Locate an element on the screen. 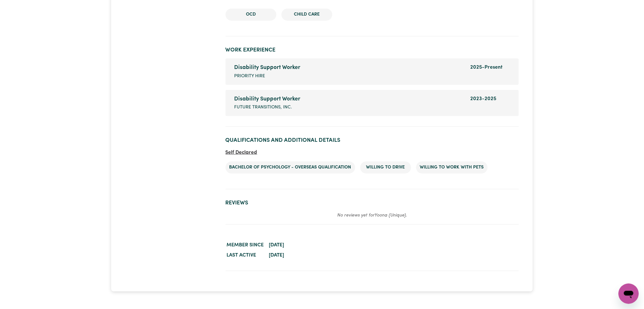 Image resolution: width=644 pixels, height=309 pixels. li: Child care is located at coordinates (307, 15).